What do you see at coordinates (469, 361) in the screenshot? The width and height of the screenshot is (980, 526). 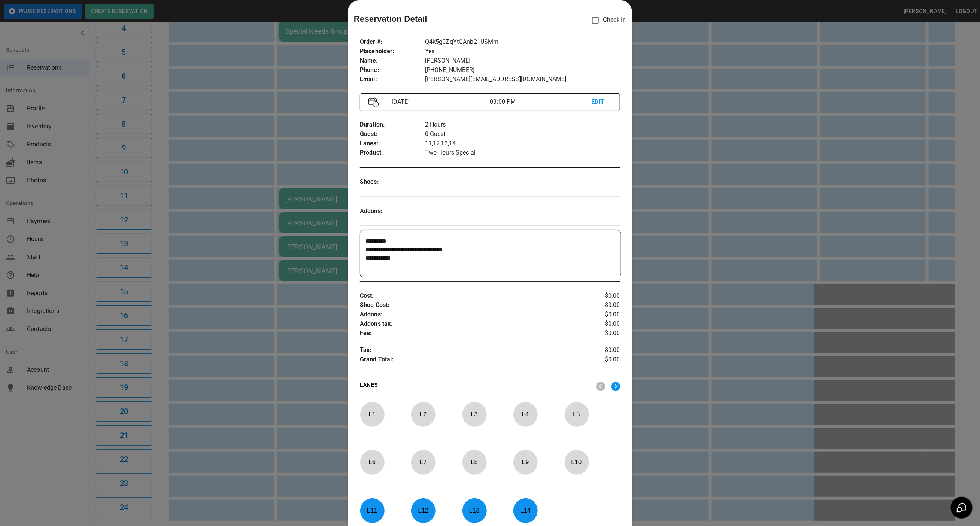 I see `p: Grand Total :` at bounding box center [469, 361].